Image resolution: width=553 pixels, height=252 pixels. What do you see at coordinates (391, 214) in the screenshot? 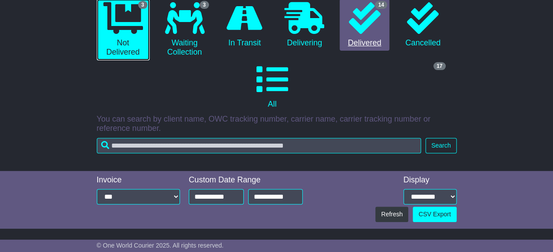
I see `button: Refresh` at bounding box center [391, 214].